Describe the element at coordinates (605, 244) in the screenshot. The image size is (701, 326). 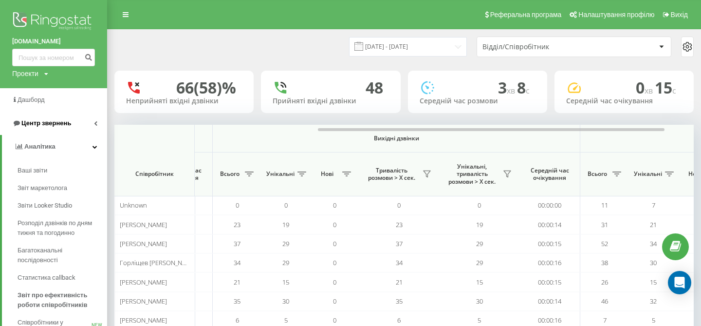
I see `span: 52` at that location.